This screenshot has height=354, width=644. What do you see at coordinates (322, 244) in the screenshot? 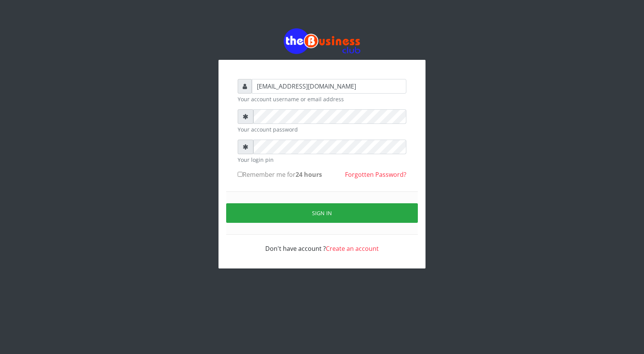
I see `div: Don't have account ?` at bounding box center [322, 244].